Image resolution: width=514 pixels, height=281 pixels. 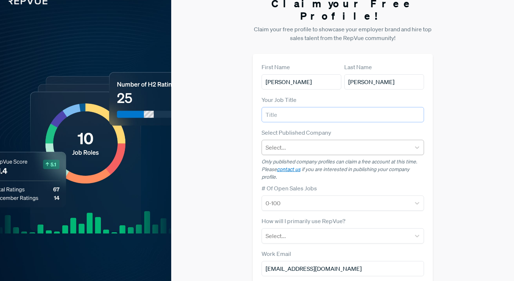 I want to click on label: Your Job Title, so click(x=279, y=100).